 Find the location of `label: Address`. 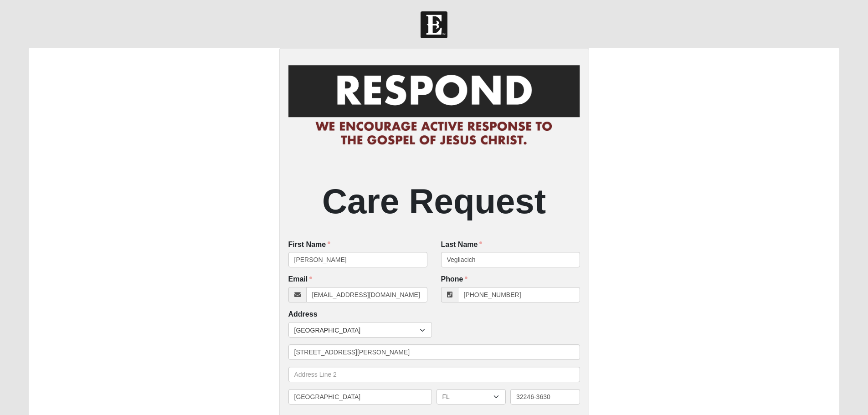

label: Address is located at coordinates (303, 314).